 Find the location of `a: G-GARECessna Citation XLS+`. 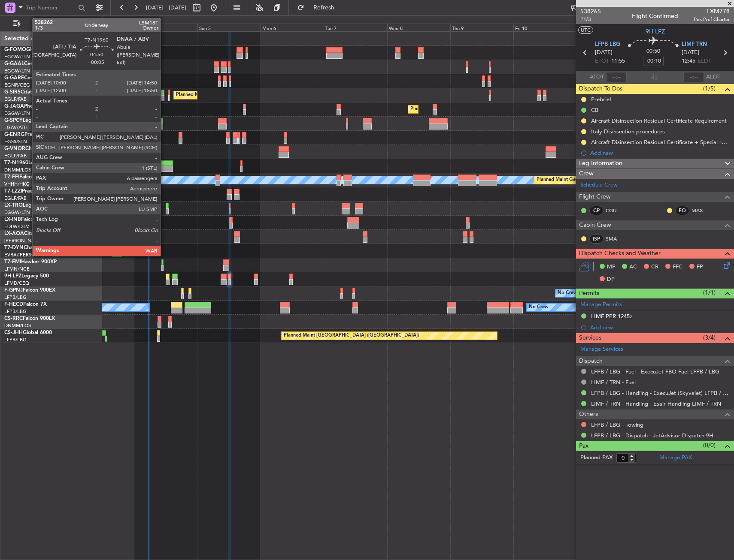

a: G-GARECessna Citation XLS+ is located at coordinates (39, 78).